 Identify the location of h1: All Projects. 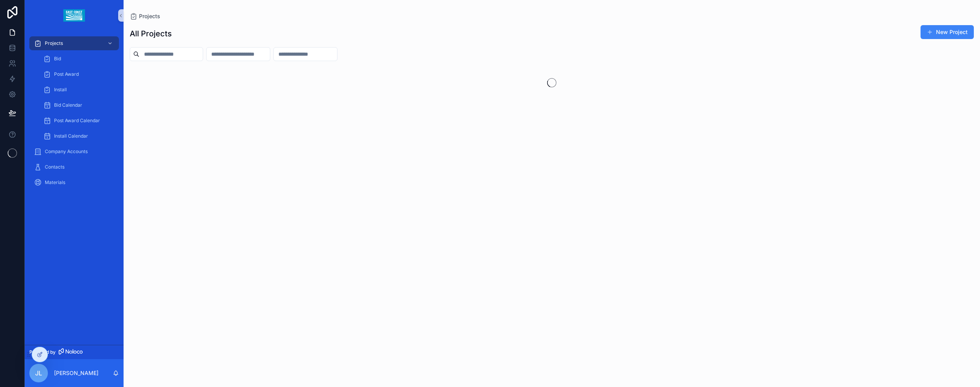
(150, 34).